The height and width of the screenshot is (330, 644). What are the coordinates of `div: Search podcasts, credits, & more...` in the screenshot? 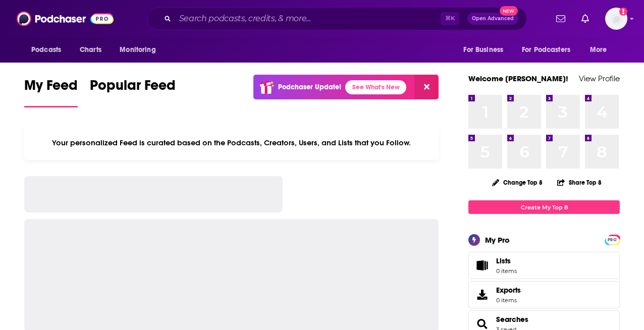 It's located at (337, 19).